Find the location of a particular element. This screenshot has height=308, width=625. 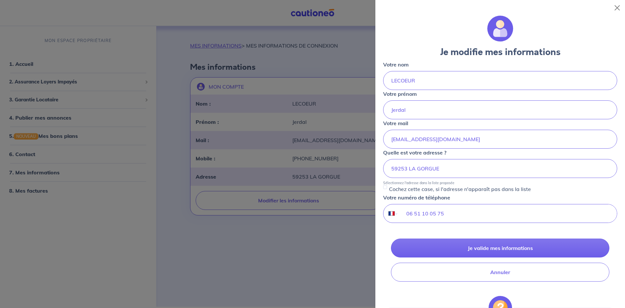

p: Votre mail is located at coordinates (396, 123).